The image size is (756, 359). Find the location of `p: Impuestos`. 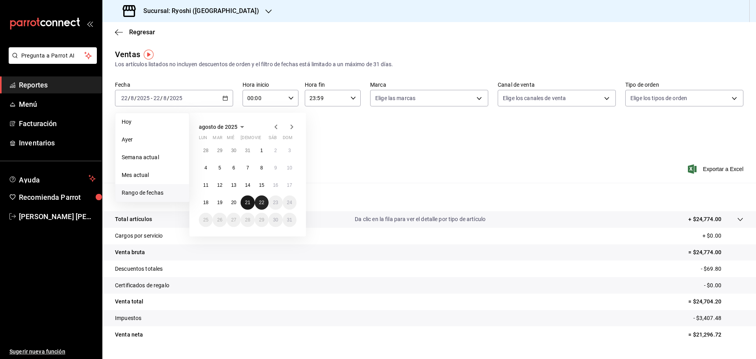

p: Impuestos is located at coordinates (128, 318).